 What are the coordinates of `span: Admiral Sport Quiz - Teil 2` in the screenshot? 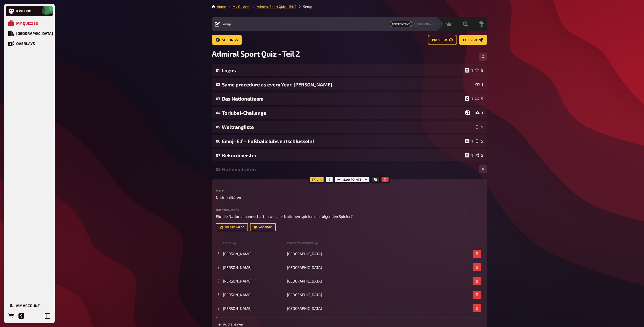 It's located at (256, 54).